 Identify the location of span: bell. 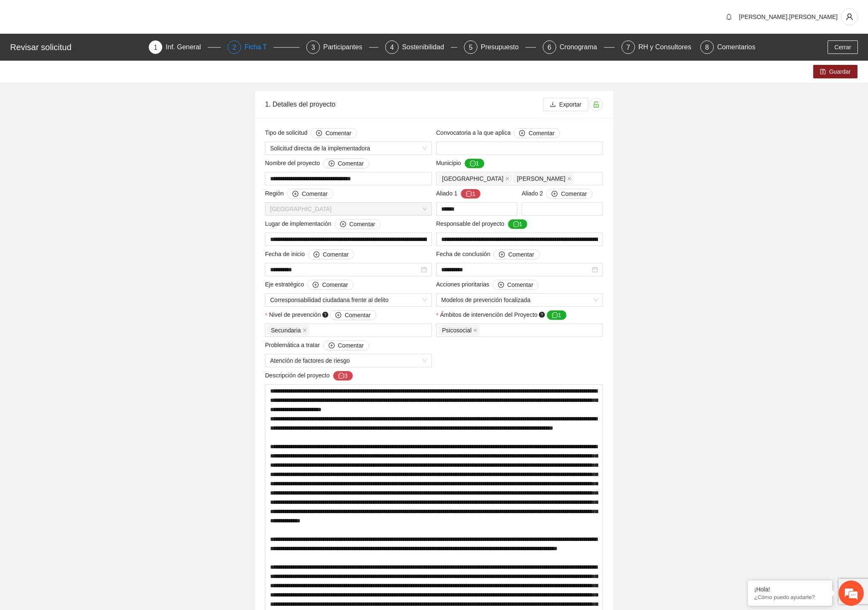
(728, 16).